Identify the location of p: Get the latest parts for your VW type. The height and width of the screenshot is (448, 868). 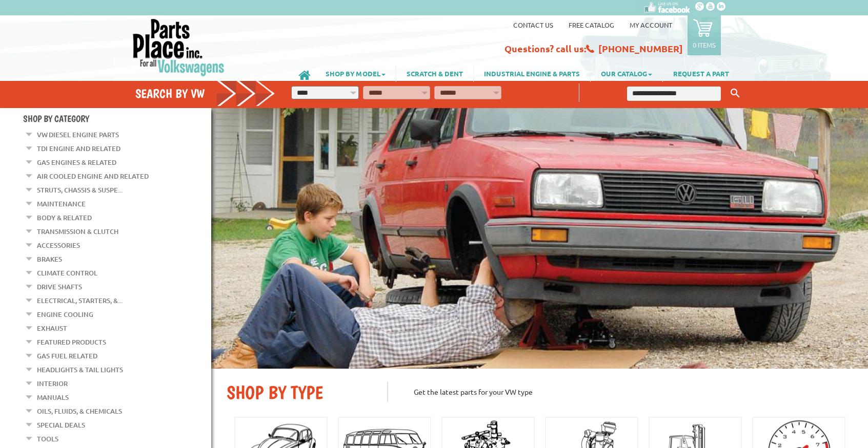
(620, 392).